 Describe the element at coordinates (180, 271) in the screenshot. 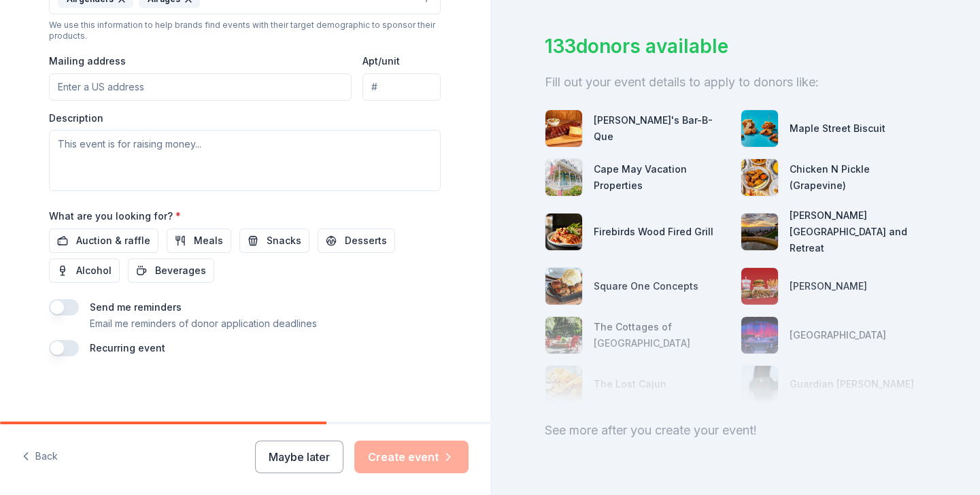

I see `span: Beverages` at that location.